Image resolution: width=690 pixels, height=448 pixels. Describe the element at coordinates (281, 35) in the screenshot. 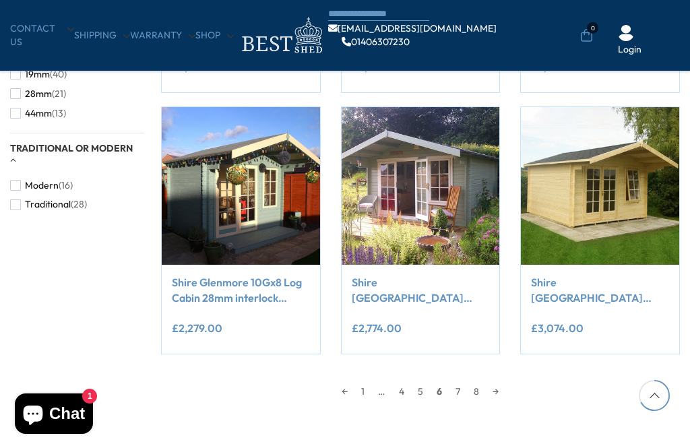

I see `img: logo` at that location.